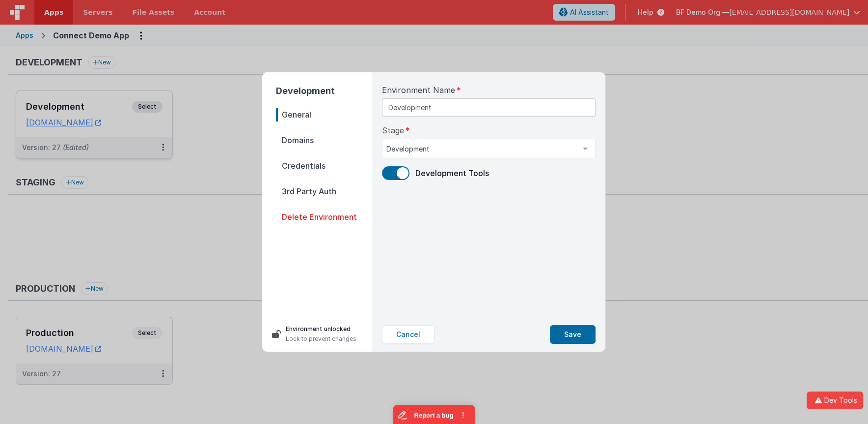  I want to click on span: Credentials, so click(324, 166).